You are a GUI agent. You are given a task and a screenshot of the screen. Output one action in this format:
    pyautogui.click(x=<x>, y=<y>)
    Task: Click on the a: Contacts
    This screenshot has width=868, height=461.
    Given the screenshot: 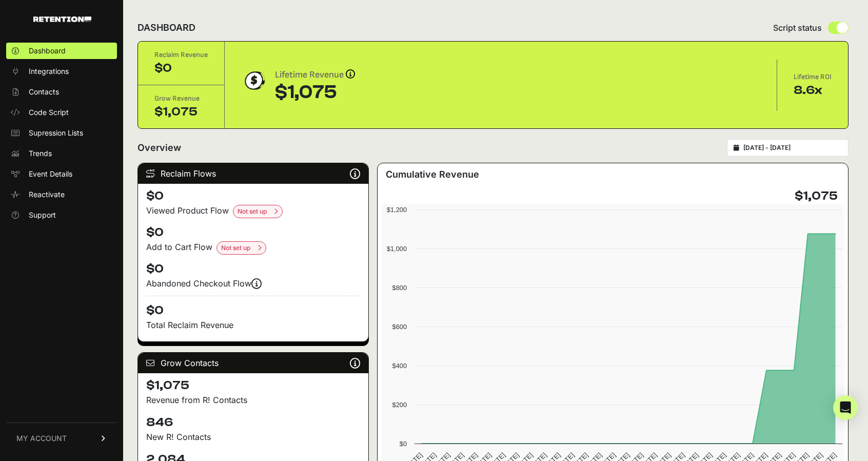 What is the action you would take?
    pyautogui.click(x=62, y=92)
    